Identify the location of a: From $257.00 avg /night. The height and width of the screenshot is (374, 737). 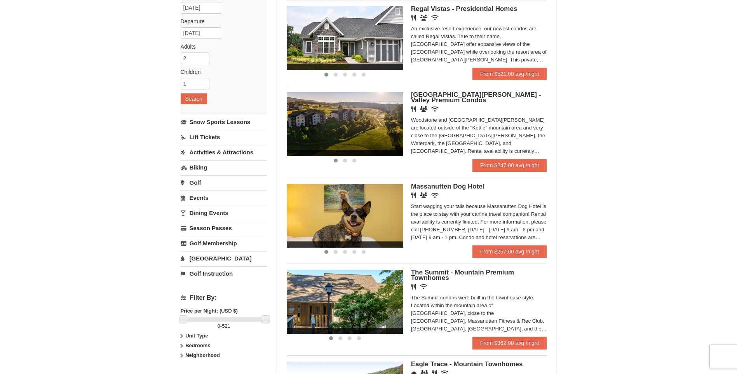
(510, 251).